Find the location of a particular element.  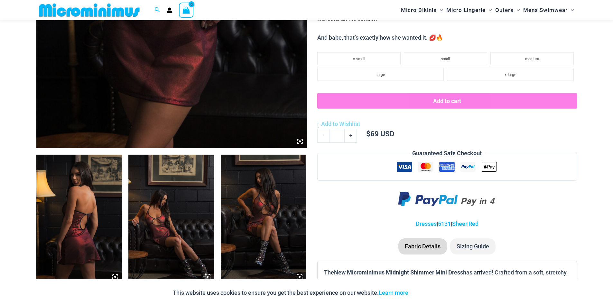

a: Account icon link is located at coordinates (170, 10).